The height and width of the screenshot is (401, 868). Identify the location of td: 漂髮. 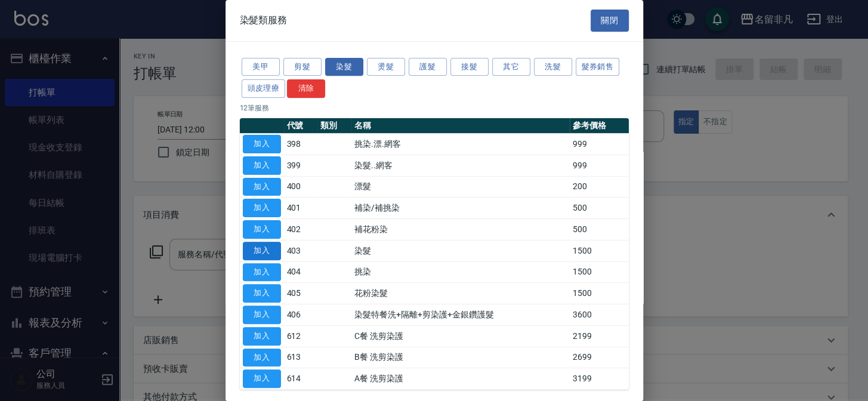
(460, 187).